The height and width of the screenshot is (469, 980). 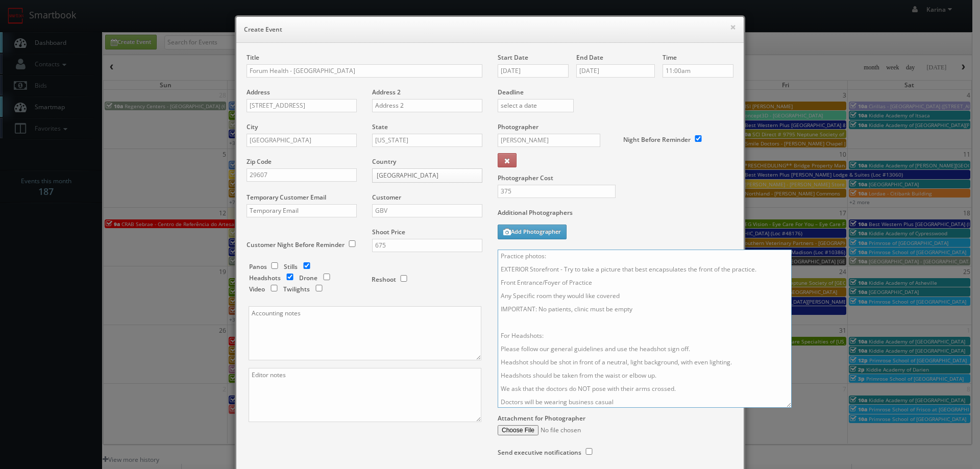 What do you see at coordinates (518, 126) in the screenshot?
I see `label: Photographer` at bounding box center [518, 126].